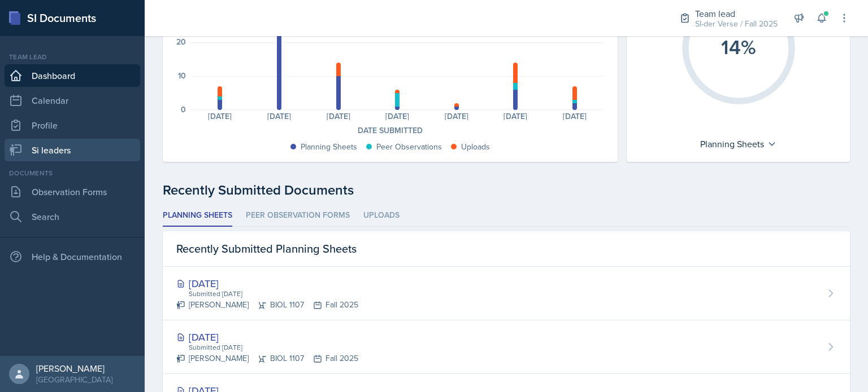 The width and height of the screenshot is (868, 392). I want to click on div: Peer Observations, so click(409, 147).